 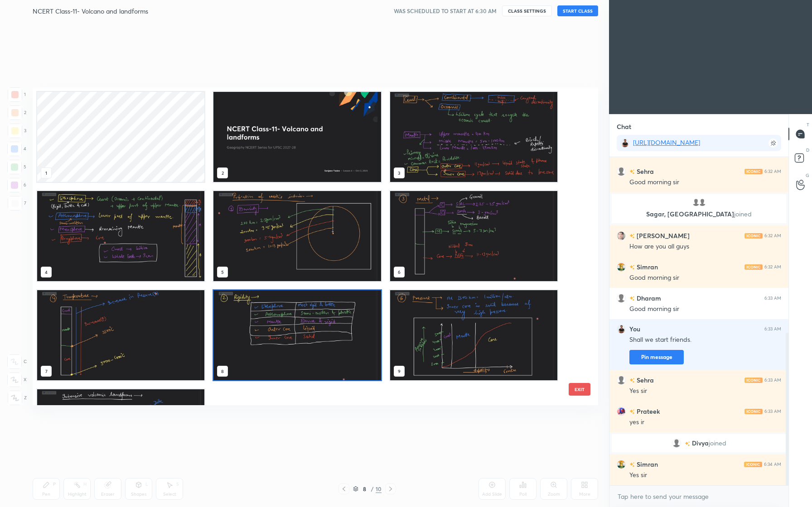 What do you see at coordinates (648, 298) in the screenshot?
I see `h6: Dharam` at bounding box center [648, 298].